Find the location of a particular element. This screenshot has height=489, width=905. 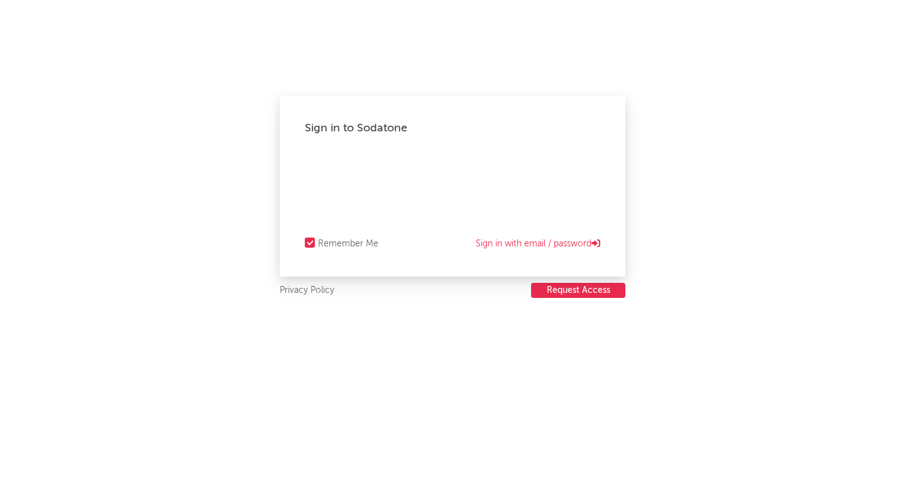

button: Request Access is located at coordinates (578, 290).